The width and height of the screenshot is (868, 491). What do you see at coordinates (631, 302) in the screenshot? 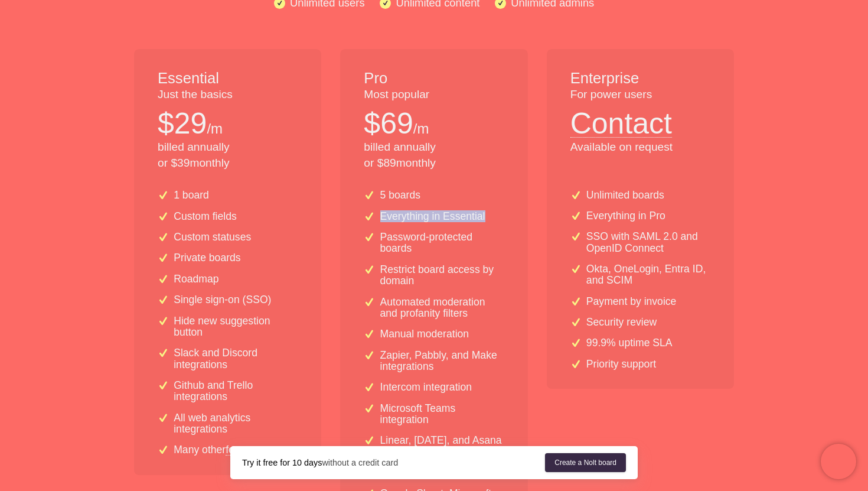
I see `p: Payment by invoice` at bounding box center [631, 302].